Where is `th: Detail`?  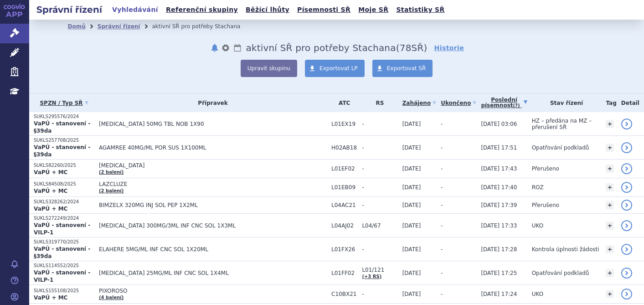
th: Detail is located at coordinates (630, 103).